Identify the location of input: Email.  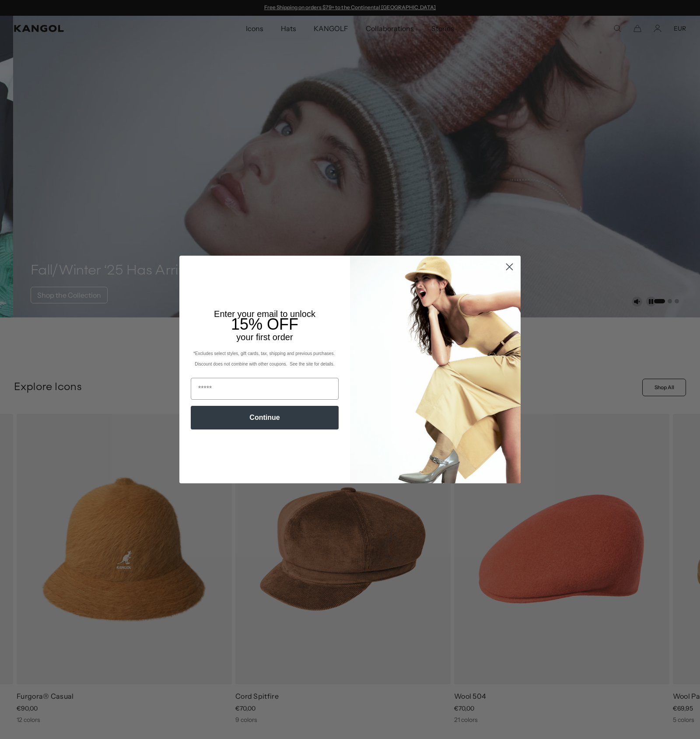
(265, 389).